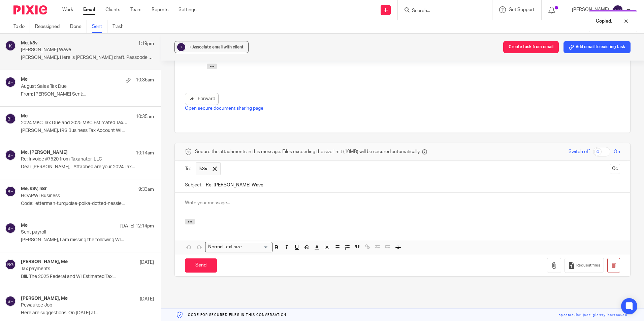  I want to click on span: k3v, so click(203, 169).